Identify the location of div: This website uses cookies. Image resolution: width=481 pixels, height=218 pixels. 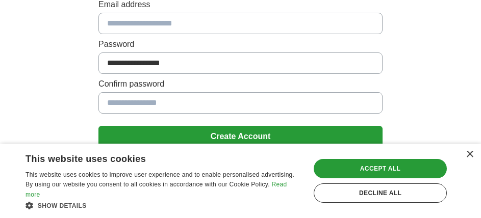
(151, 158).